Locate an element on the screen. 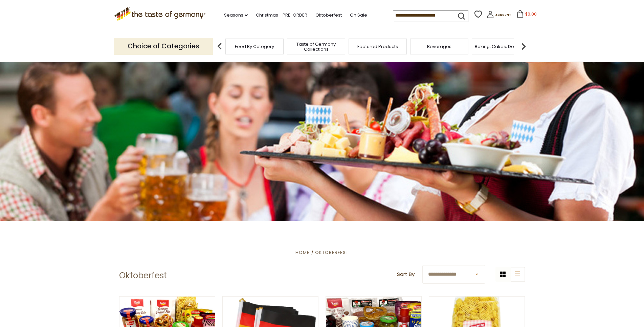  a: Home is located at coordinates (303, 253).